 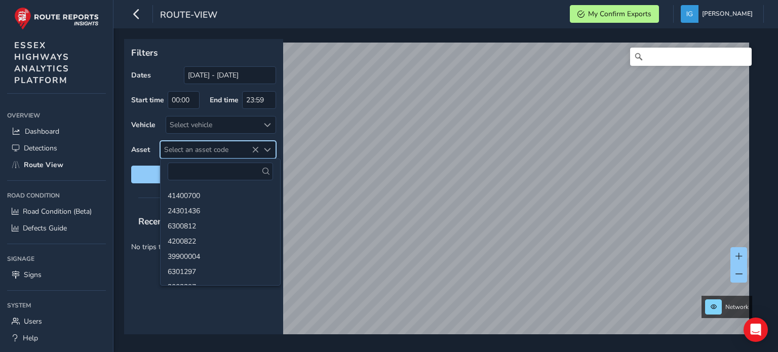 What do you see at coordinates (57, 211) in the screenshot?
I see `span: Road Condition (Beta)` at bounding box center [57, 211].